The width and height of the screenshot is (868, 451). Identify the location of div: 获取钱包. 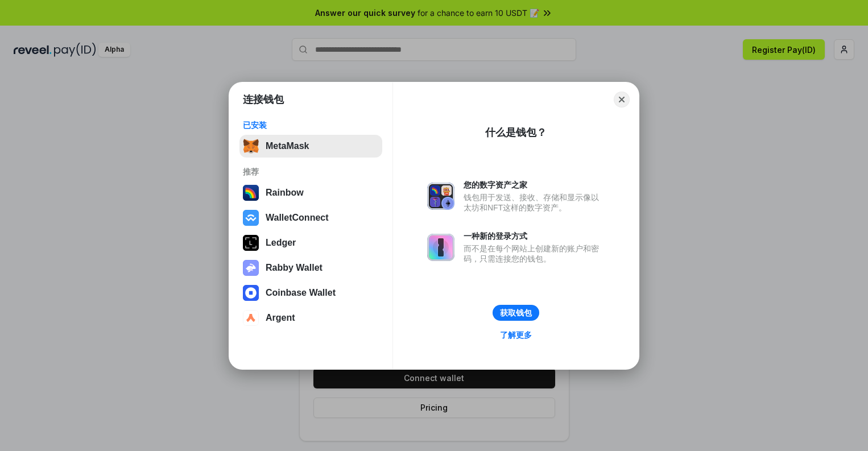
(516, 313).